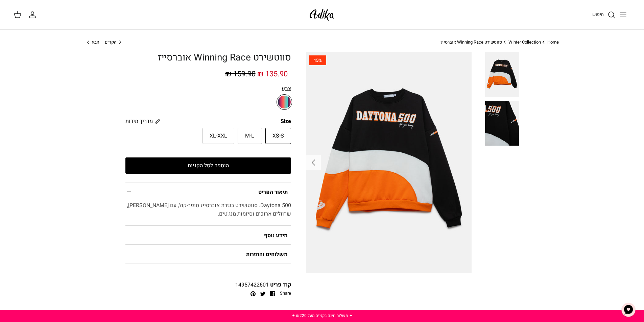 This screenshot has height=322, width=644. I want to click on span: XL-XXL, so click(219, 136).